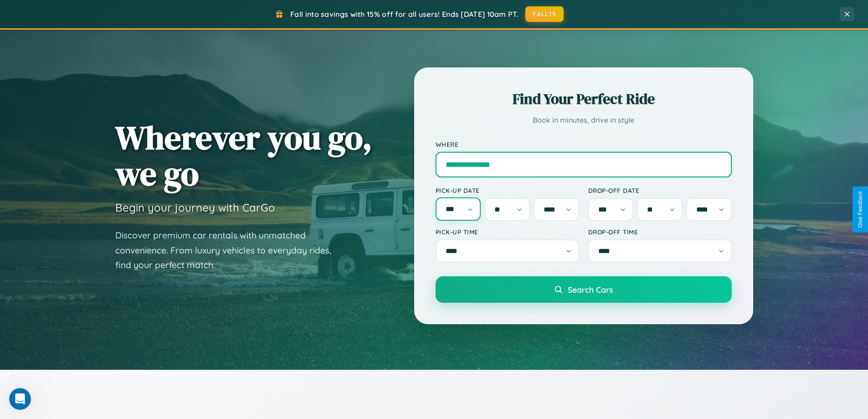  Describe the element at coordinates (660, 190) in the screenshot. I see `label: Drop-off Date` at that location.